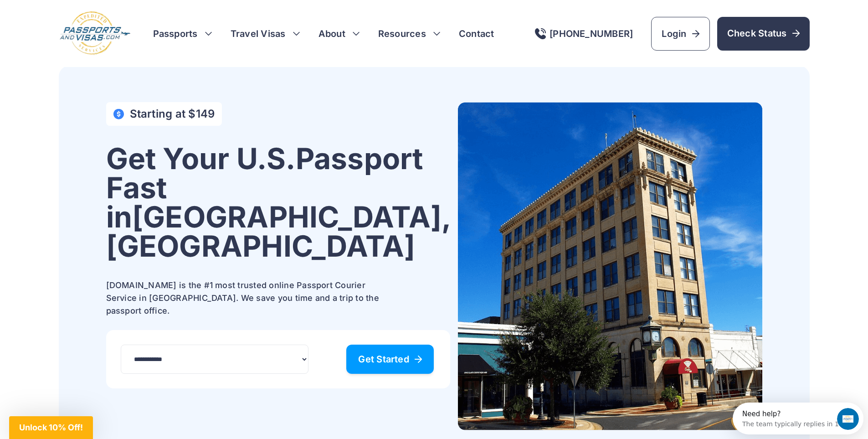 This screenshot has width=868, height=439. Describe the element at coordinates (409, 34) in the screenshot. I see `h3: Resources` at that location.